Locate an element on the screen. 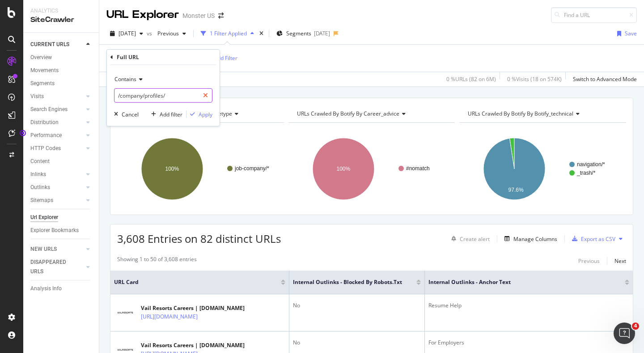 This screenshot has height=353, width=644. a: NEW URLS is located at coordinates (57, 248).